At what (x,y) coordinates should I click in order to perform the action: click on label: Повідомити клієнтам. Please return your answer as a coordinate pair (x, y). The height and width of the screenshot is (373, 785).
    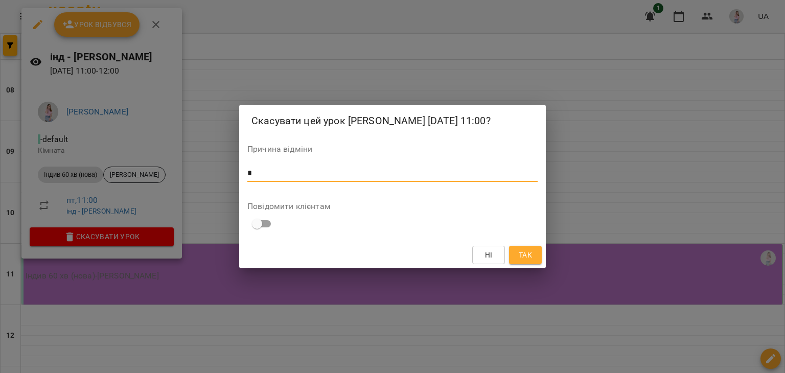
    Looking at the image, I should click on (392, 206).